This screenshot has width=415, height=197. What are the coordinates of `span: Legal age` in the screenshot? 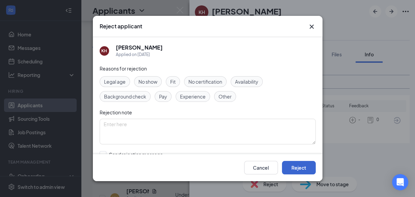 It's located at (115, 82).